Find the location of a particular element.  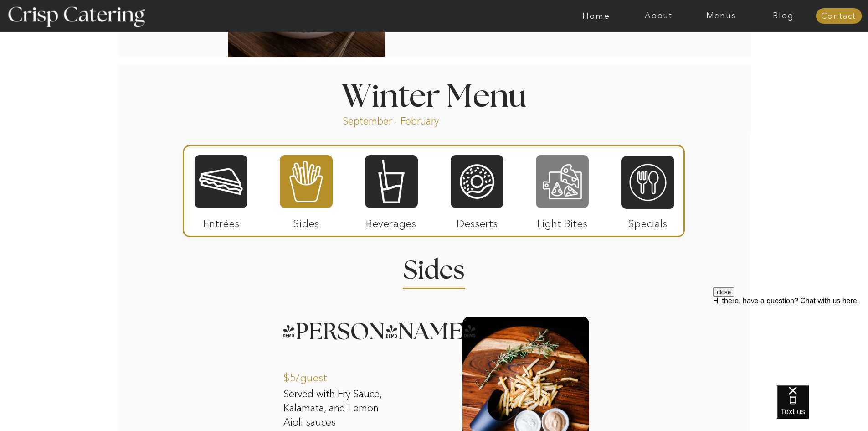

a: Menus is located at coordinates (721, 16).